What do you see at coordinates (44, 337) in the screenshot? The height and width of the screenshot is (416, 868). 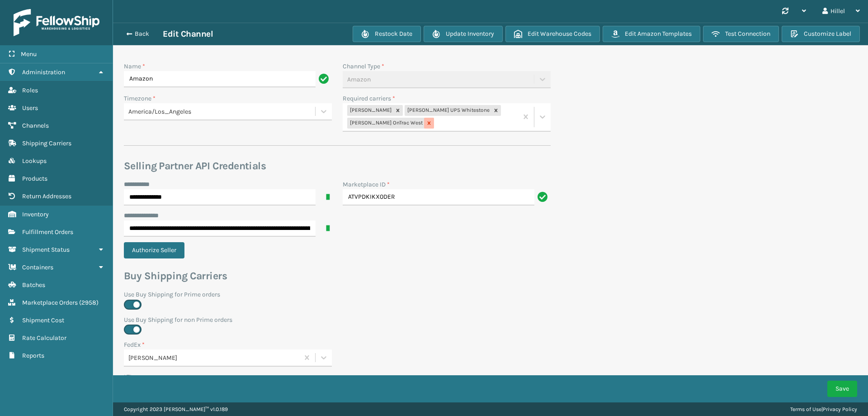 I see `span: Rate Calculator` at bounding box center [44, 337].